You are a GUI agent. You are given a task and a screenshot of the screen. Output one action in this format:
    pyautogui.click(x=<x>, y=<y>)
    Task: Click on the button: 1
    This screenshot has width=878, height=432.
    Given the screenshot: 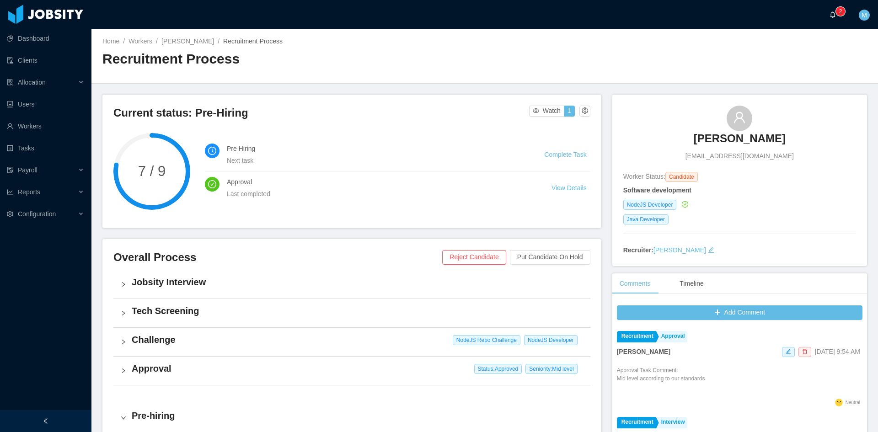 What is the action you would take?
    pyautogui.click(x=570, y=111)
    